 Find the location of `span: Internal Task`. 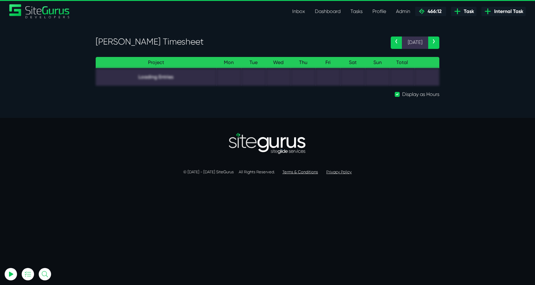

span: Internal Task is located at coordinates (507, 11).